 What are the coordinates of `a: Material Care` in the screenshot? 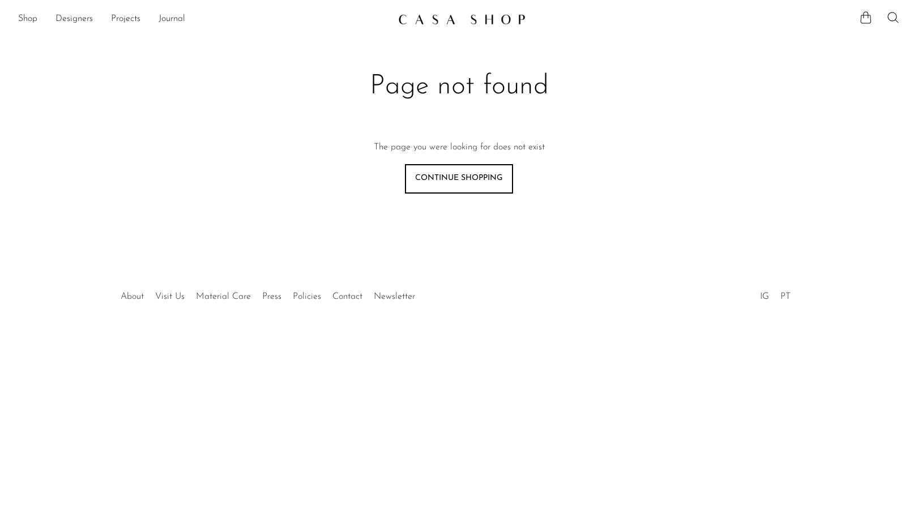 It's located at (223, 297).